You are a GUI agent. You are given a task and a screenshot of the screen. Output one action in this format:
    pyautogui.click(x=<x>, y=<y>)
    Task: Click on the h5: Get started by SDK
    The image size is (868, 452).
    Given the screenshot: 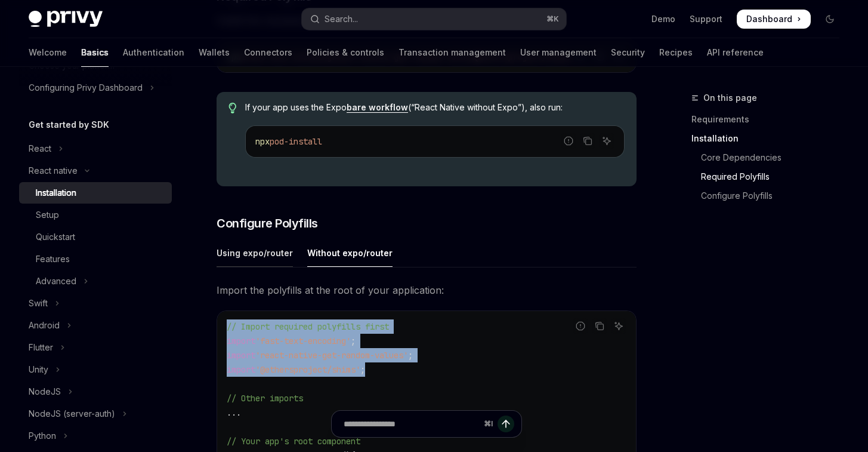 What is the action you would take?
    pyautogui.click(x=68, y=125)
    